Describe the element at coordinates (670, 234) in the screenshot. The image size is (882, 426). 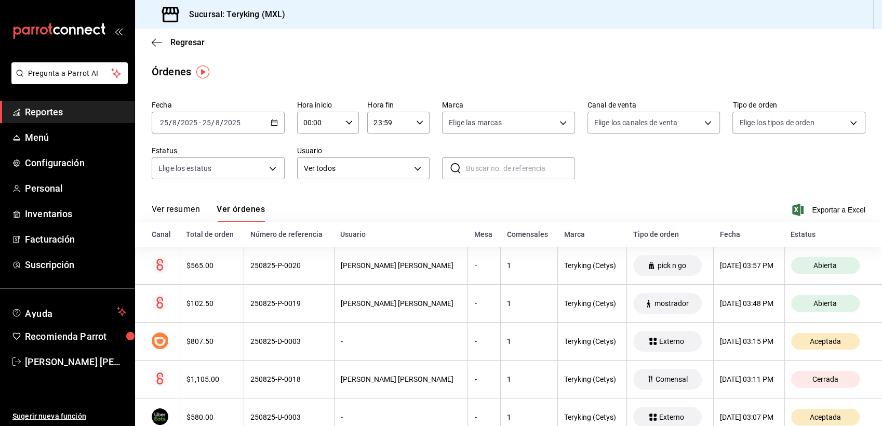
I see `div: Tipo de orden` at that location.